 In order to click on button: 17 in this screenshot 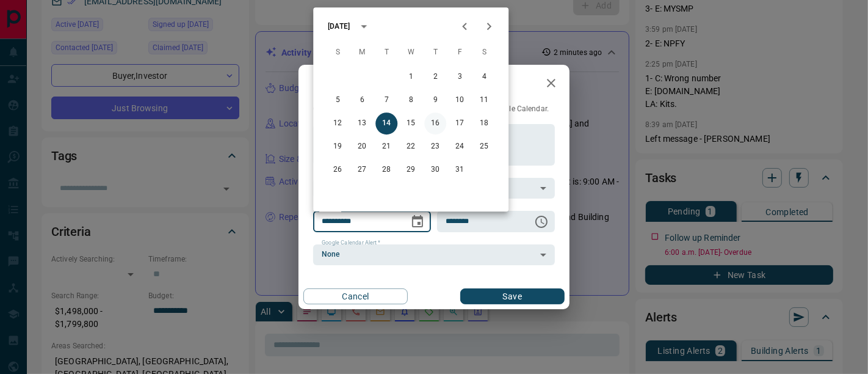, I will do `click(460, 123)`.